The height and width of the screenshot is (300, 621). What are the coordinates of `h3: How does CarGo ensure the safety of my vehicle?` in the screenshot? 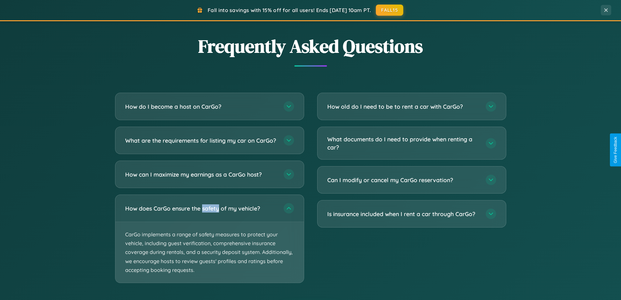 It's located at (201, 208).